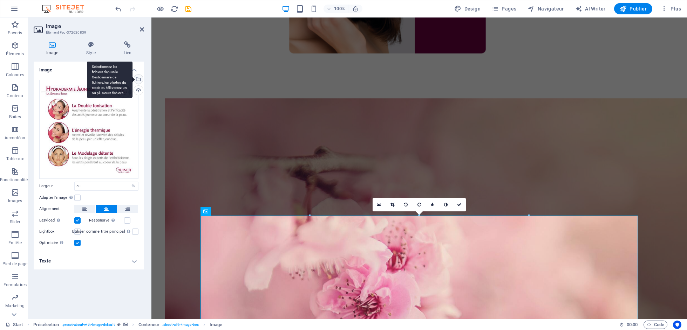  What do you see at coordinates (628, 325) in the screenshot?
I see `h6: Durée de la session` at bounding box center [628, 325].